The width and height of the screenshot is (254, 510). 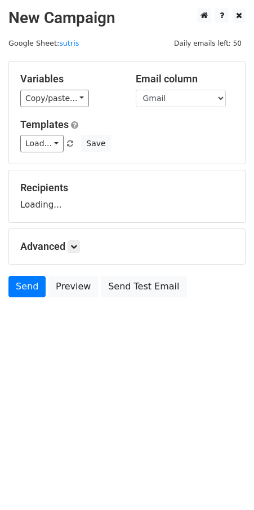 I want to click on a: Send Test Email, so click(x=144, y=286).